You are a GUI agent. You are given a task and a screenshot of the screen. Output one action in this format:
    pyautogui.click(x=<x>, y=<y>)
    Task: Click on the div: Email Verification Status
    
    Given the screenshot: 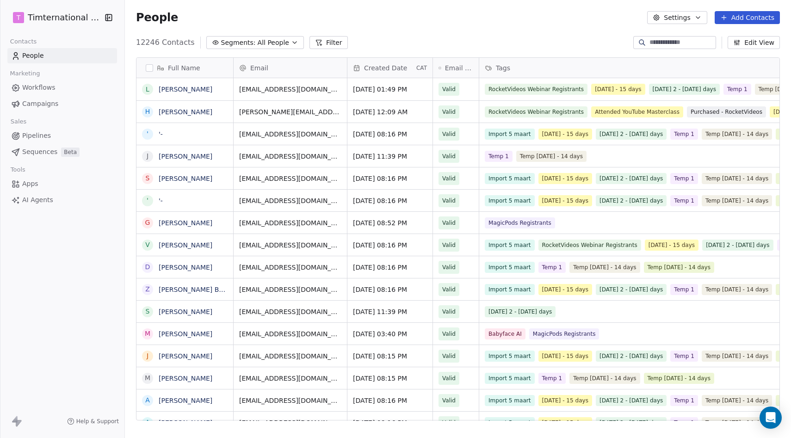 What is the action you would take?
    pyautogui.click(x=456, y=68)
    